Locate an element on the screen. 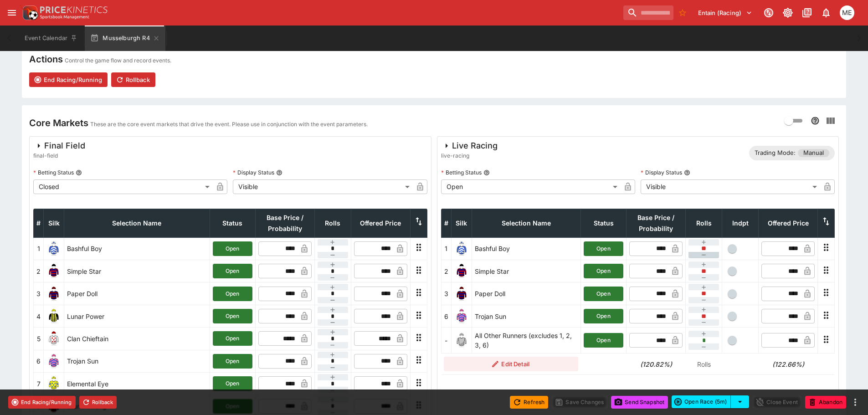 The width and height of the screenshot is (868, 415). div: split button is located at coordinates (711, 402).